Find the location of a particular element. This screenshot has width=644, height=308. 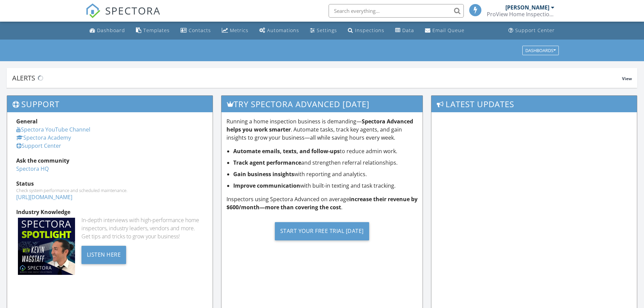

img: Spectoraspolightmain is located at coordinates (46, 246).